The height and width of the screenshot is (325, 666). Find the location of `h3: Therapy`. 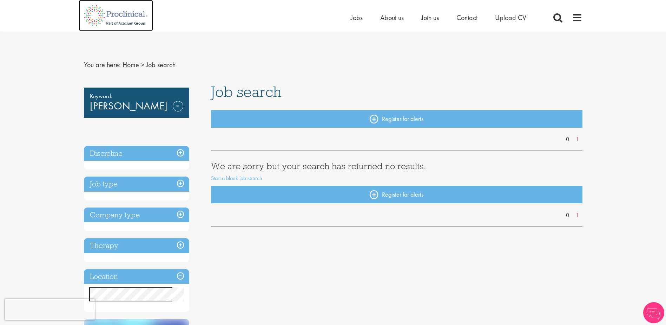

h3: Therapy is located at coordinates (137, 245).